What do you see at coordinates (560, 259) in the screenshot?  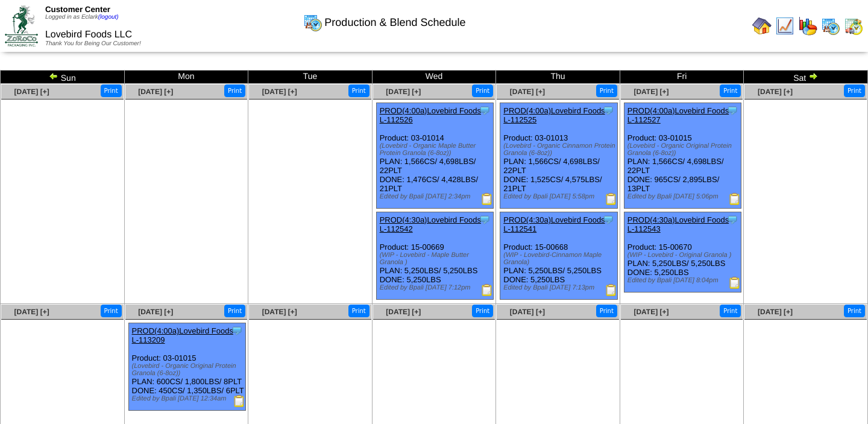 I see `div: (WIP - Lovebird-Cinnamon Maple Granola)` at bounding box center [560, 259].